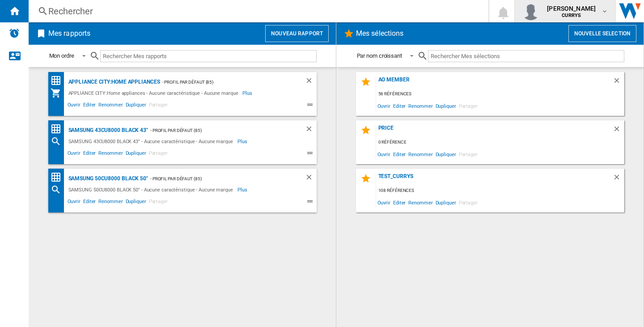  What do you see at coordinates (152, 142) in the screenshot?
I see `div: SAMSUNG 43CU8000 BLACK 43" - Aucune caractéristique - Aucune marque` at bounding box center [152, 142].